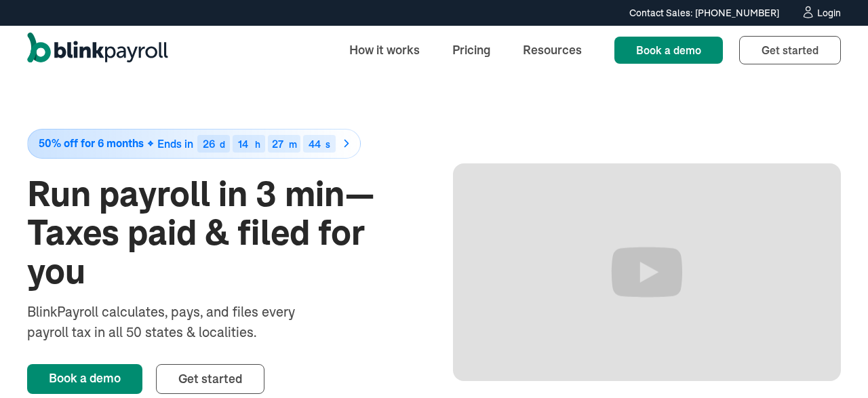 The width and height of the screenshot is (868, 398). What do you see at coordinates (209, 143) in the screenshot?
I see `span: 26` at bounding box center [209, 143].